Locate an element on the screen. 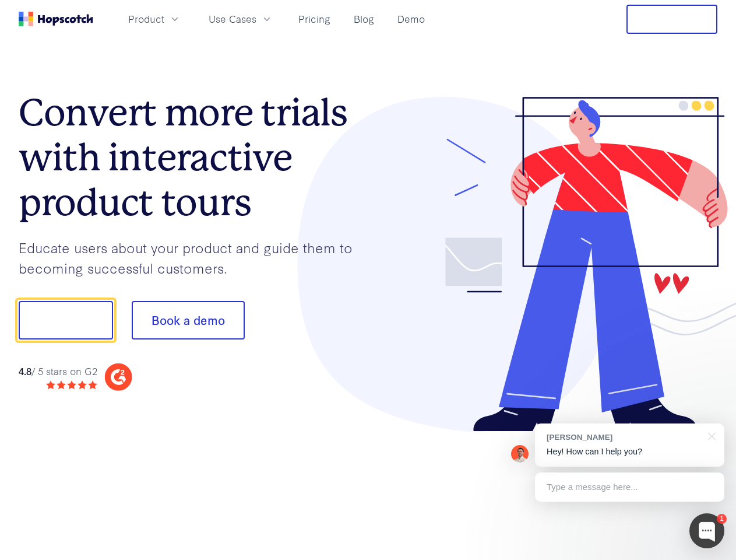 This screenshot has width=736, height=560. button: Book a demo is located at coordinates (188, 320).